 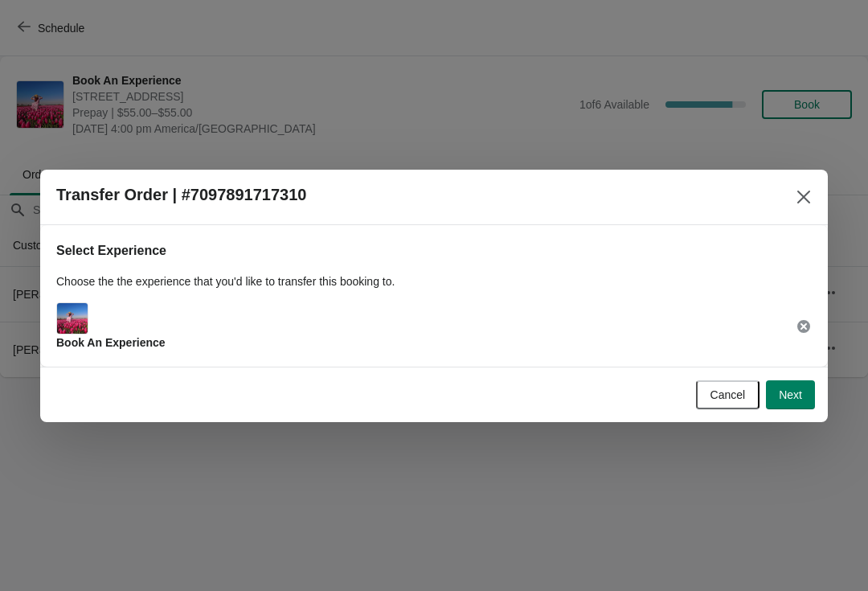 I want to click on span: Book An Experience, so click(x=111, y=343).